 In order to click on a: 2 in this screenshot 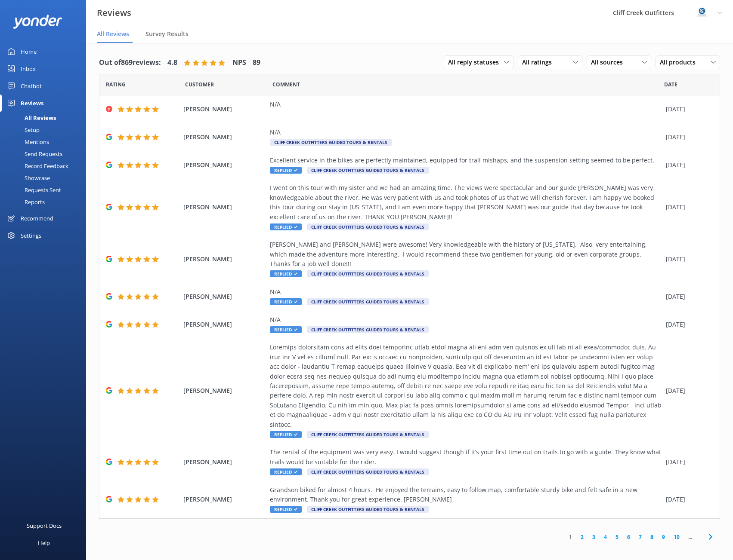, I will do `click(582, 537)`.